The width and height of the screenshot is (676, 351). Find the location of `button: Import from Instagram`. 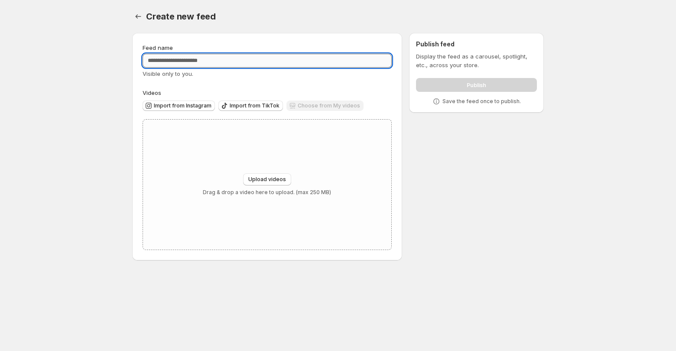

button: Import from Instagram is located at coordinates (178, 106).